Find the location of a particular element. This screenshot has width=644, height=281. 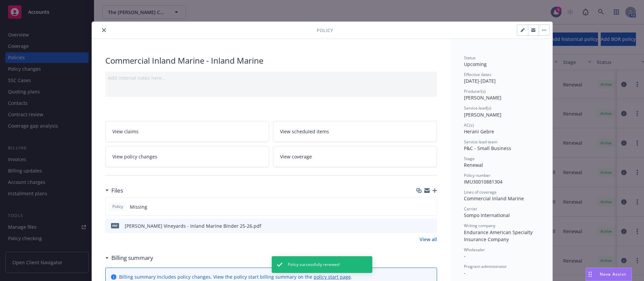

span: View claims is located at coordinates (125, 131).